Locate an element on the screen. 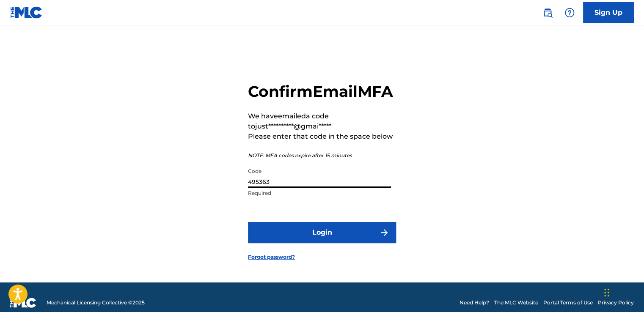 The image size is (644, 312). img: help is located at coordinates (570, 13).